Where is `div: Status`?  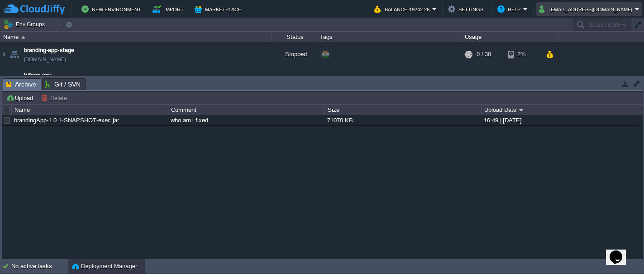 div: Status is located at coordinates (294, 37).